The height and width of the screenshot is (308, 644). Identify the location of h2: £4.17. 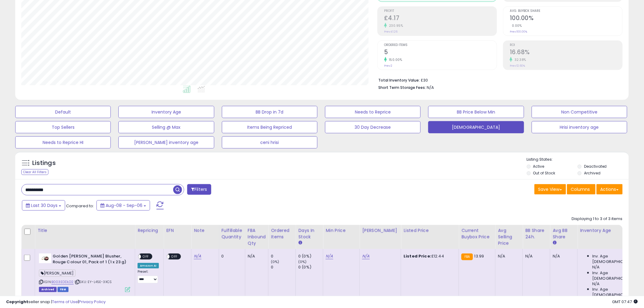
(440, 18).